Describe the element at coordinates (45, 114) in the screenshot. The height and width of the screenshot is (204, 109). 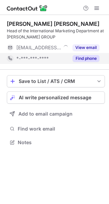
I see `span: Add to email campaign` at that location.